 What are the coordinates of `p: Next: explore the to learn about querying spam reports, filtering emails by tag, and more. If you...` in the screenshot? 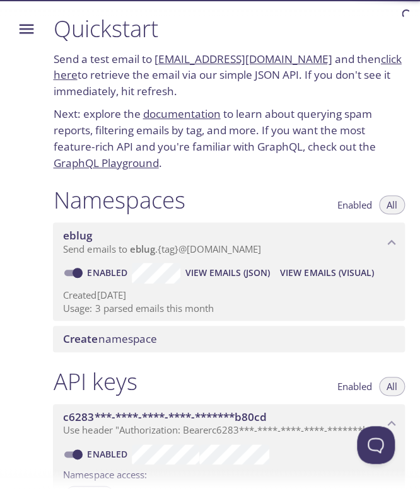 It's located at (229, 138).